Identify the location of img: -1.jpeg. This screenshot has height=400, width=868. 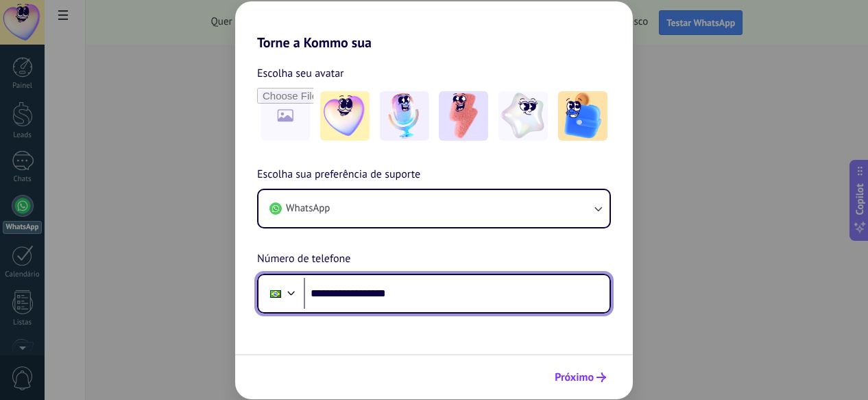
(345, 116).